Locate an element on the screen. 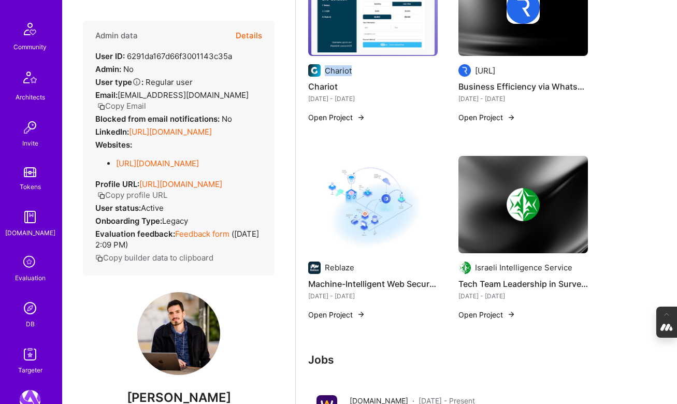 This screenshot has height=404, width=677. img: Machine-Intelligent Web Security Platform is located at coordinates (373, 205).